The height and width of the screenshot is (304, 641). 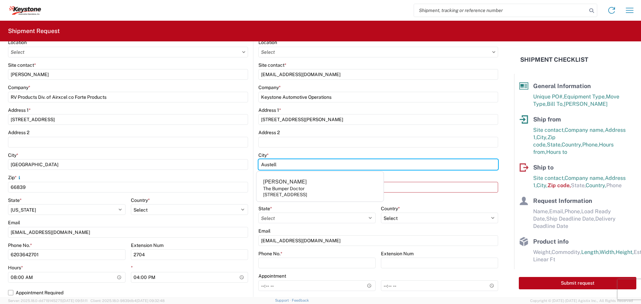 What do you see at coordinates (546, 119) in the screenshot?
I see `span: Ship from` at bounding box center [546, 119].